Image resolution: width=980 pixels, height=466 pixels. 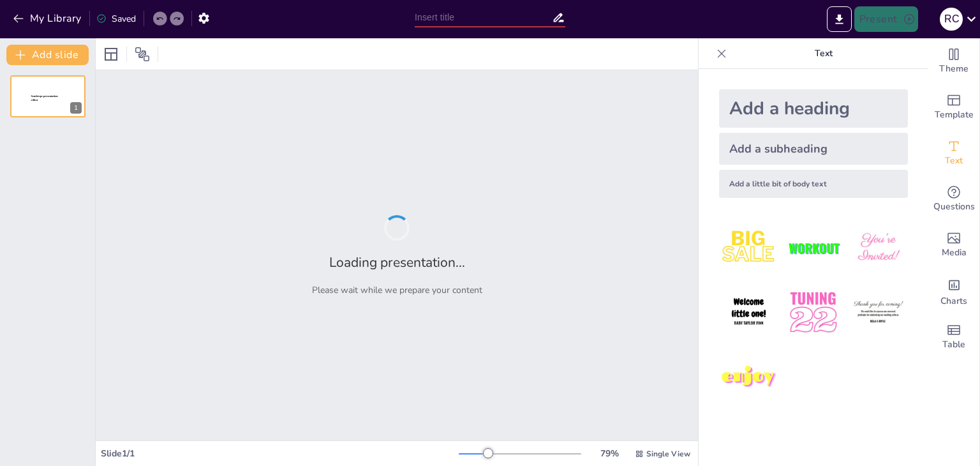 What do you see at coordinates (954, 114) in the screenshot?
I see `span: Template` at bounding box center [954, 114].